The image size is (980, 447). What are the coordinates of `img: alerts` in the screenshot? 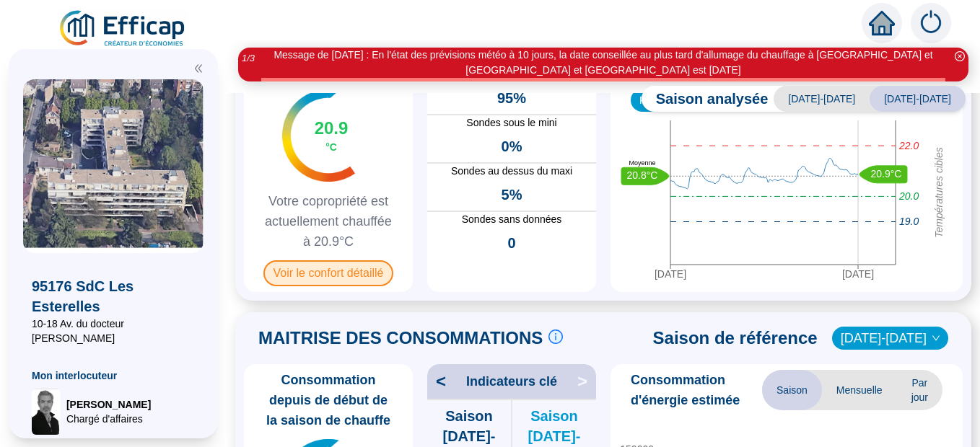 It's located at (931, 23).